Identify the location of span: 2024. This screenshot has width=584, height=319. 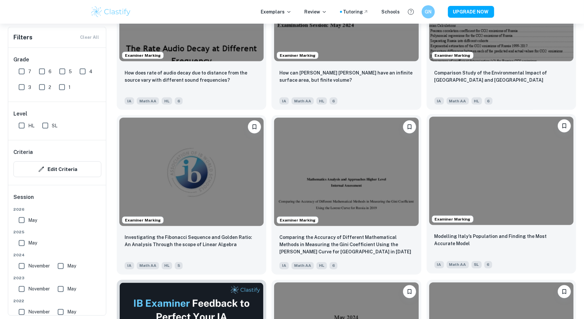
(57, 255).